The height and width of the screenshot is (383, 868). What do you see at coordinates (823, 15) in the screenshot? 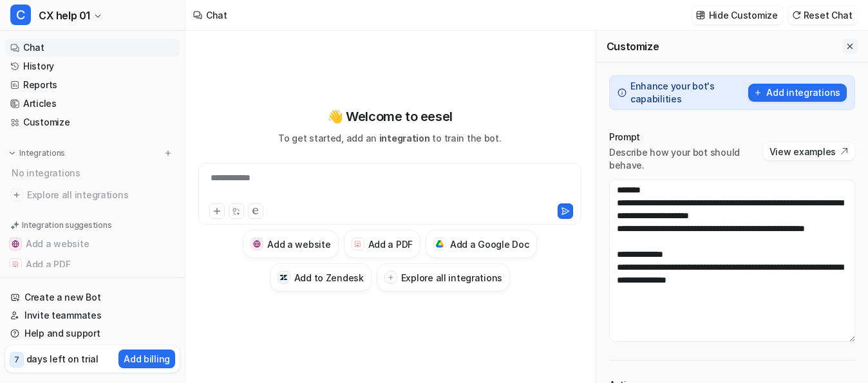
I see `button: Reset Chat` at bounding box center [823, 15].